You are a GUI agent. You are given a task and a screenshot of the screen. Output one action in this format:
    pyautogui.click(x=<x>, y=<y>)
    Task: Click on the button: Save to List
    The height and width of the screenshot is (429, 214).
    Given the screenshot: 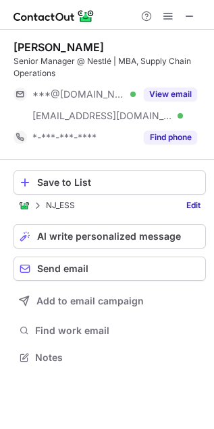 What is the action you would take?
    pyautogui.click(x=109, y=183)
    